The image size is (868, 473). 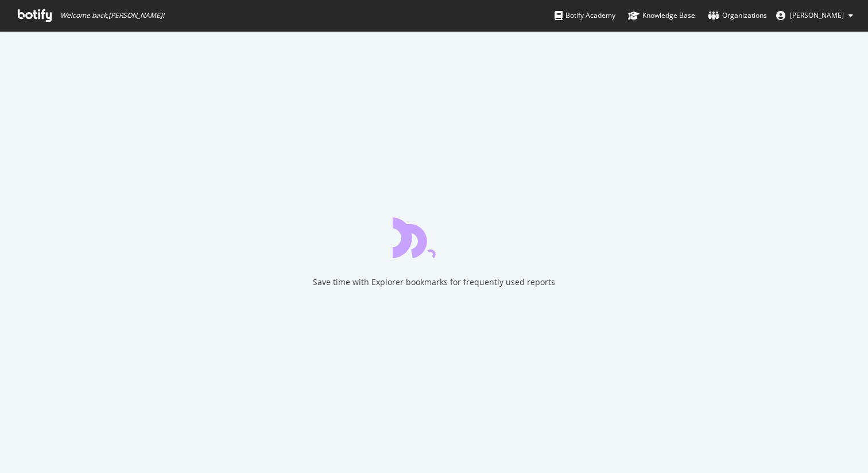 What do you see at coordinates (585, 16) in the screenshot?
I see `div: Botify Academy` at bounding box center [585, 16].